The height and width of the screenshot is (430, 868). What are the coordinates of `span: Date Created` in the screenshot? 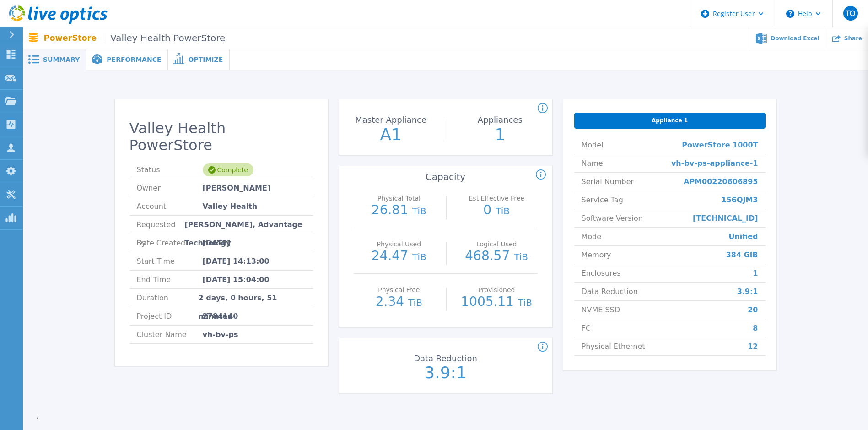 It's located at (170, 243).